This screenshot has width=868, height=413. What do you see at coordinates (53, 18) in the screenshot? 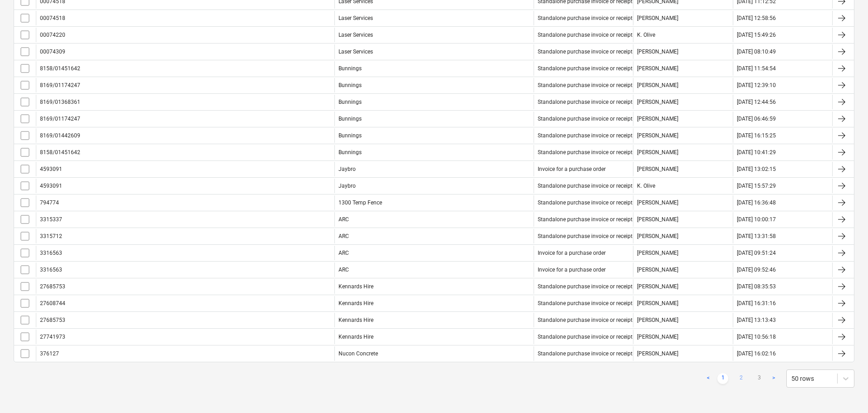
I see `div: 00074518` at bounding box center [53, 18].